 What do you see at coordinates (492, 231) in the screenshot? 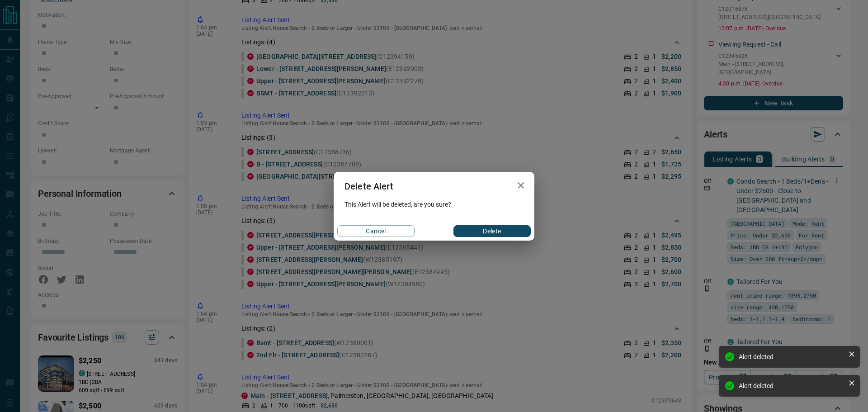
I see `button: Delete` at bounding box center [492, 231].